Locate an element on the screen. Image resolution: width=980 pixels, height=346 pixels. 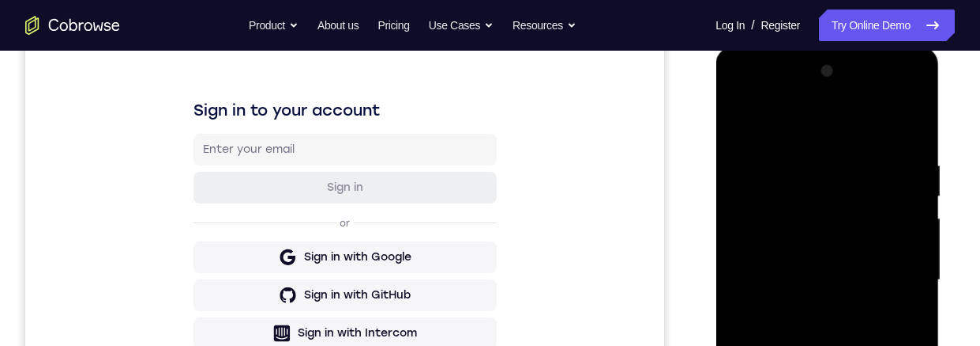
a: Log In is located at coordinates (730, 25).